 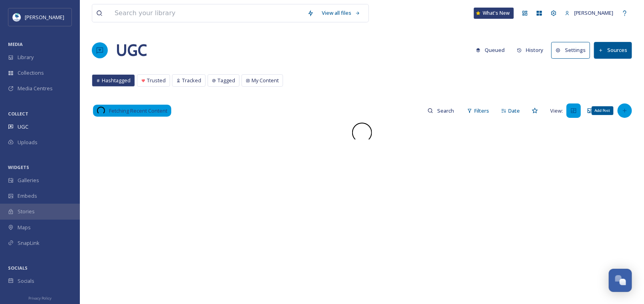 I want to click on span: SOCIALS, so click(x=18, y=268).